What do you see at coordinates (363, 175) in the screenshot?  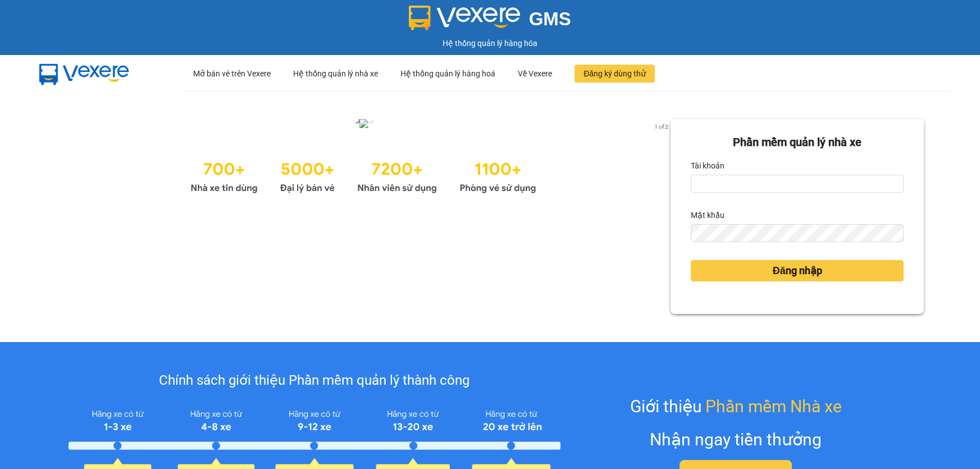 I see `img: Statistics.png` at bounding box center [363, 175].